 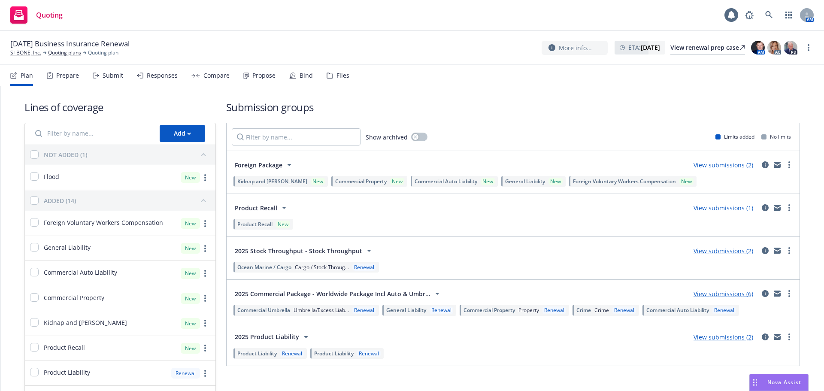 What do you see at coordinates (298, 251) in the screenshot?
I see `span: 2025 Stock Throughput - Stock Throughput` at bounding box center [298, 251].